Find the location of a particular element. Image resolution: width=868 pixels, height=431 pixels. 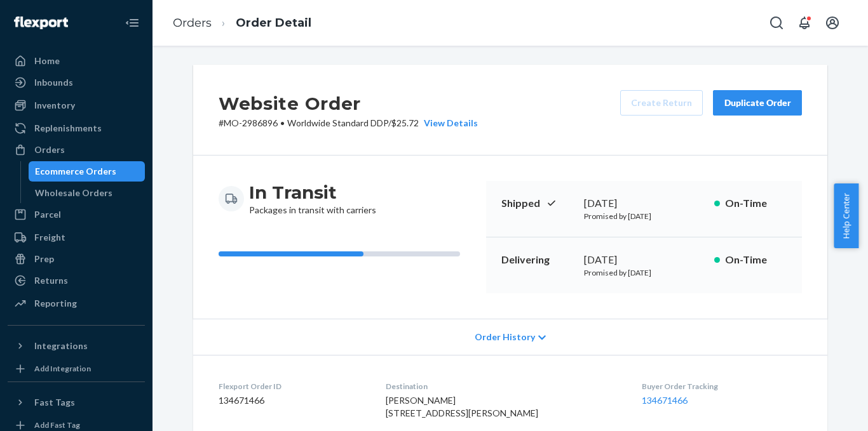

a: Freight is located at coordinates (76, 238).